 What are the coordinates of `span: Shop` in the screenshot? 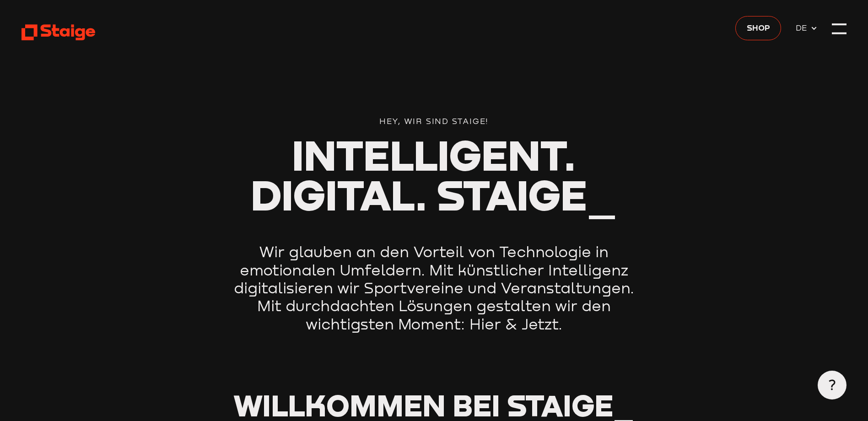 It's located at (758, 27).